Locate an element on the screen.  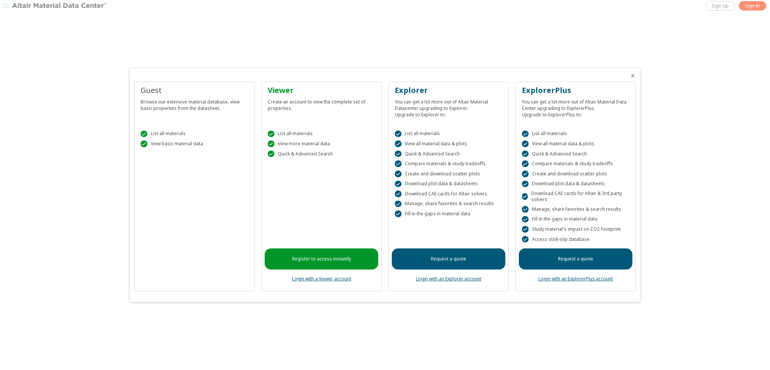
div: You can get a lot more out of Altair Material Data Center upgrading to ExplorerPlus. Upgrade to E... is located at coordinates (576, 106).